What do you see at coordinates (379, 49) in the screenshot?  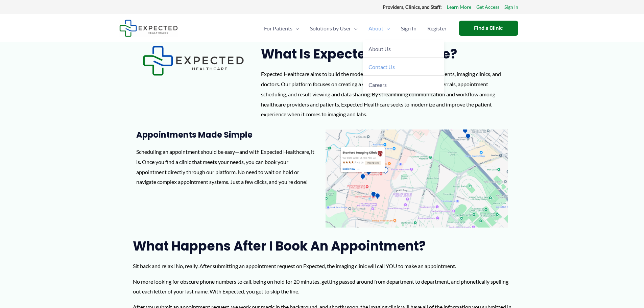 I see `span: About Us` at bounding box center [379, 49].